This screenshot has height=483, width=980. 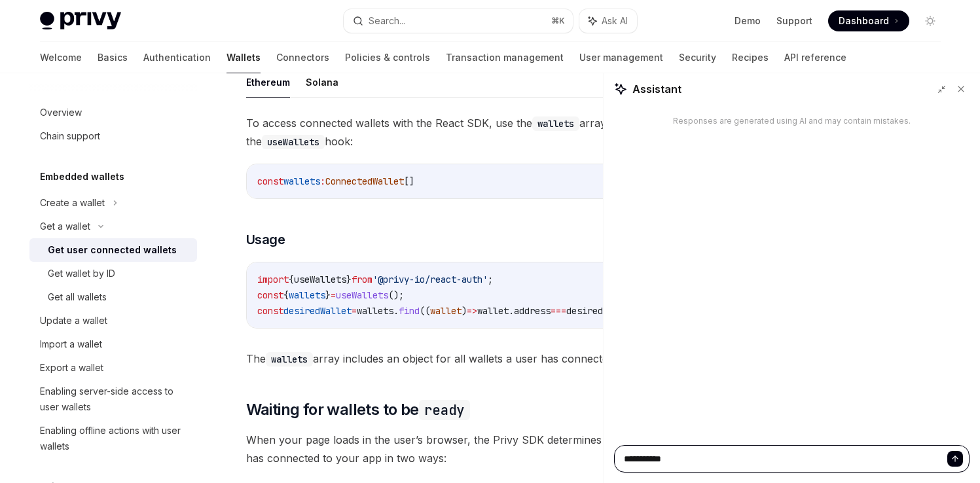 I want to click on a: Connectors, so click(x=303, y=57).